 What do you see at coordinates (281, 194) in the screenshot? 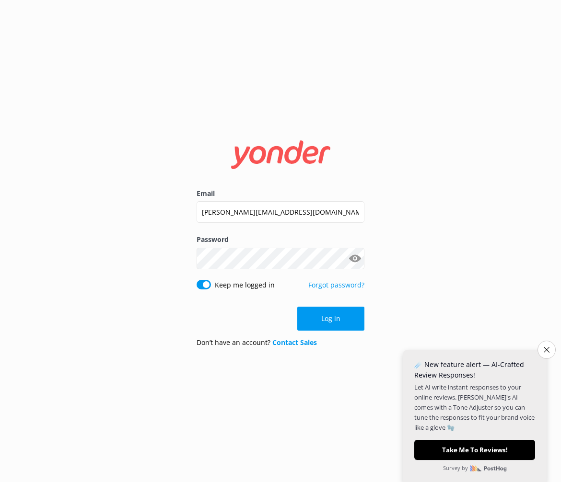
I see `label: Email` at bounding box center [281, 194].